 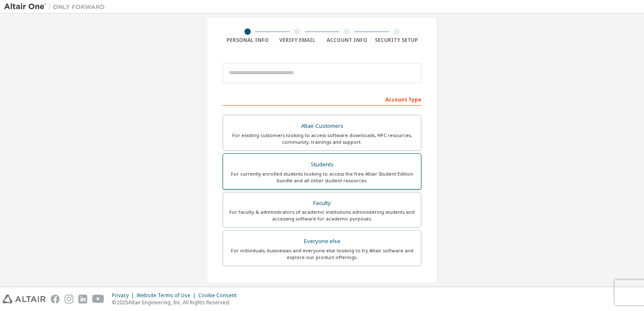 I want to click on div: For individuals, businesses and everyone else looking to try Altair software and explore our prod..., so click(x=322, y=254).